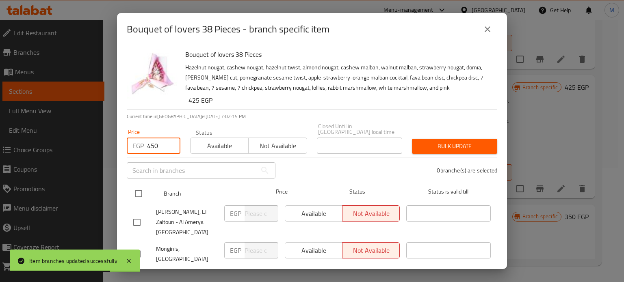 The width and height of the screenshot is (624, 282). Describe the element at coordinates (206, 194) in the screenshot. I see `span: Branch` at that location.